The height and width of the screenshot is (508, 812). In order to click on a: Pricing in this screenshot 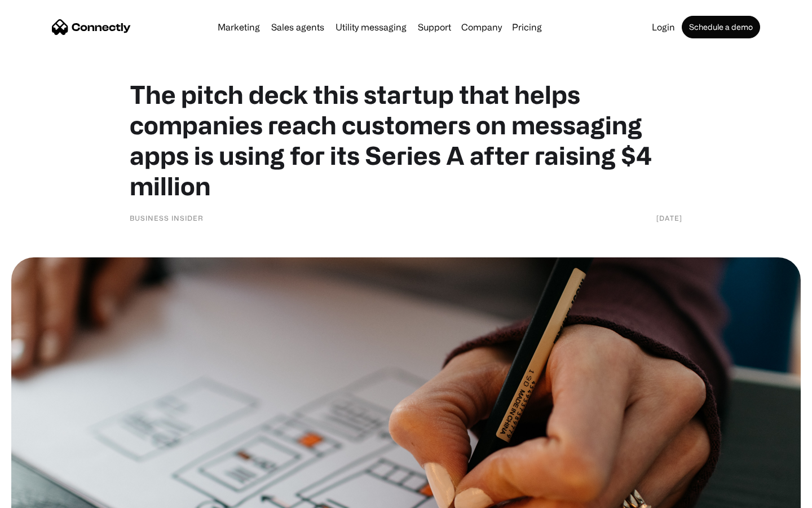, I will do `click(527, 27)`.